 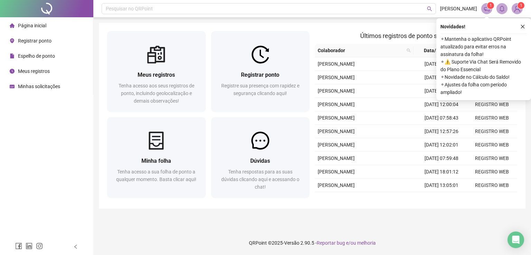 I want to click on span: Tenha respostas para as suas dúvidas clicando aqui e acessando o chat!, so click(x=260, y=179).